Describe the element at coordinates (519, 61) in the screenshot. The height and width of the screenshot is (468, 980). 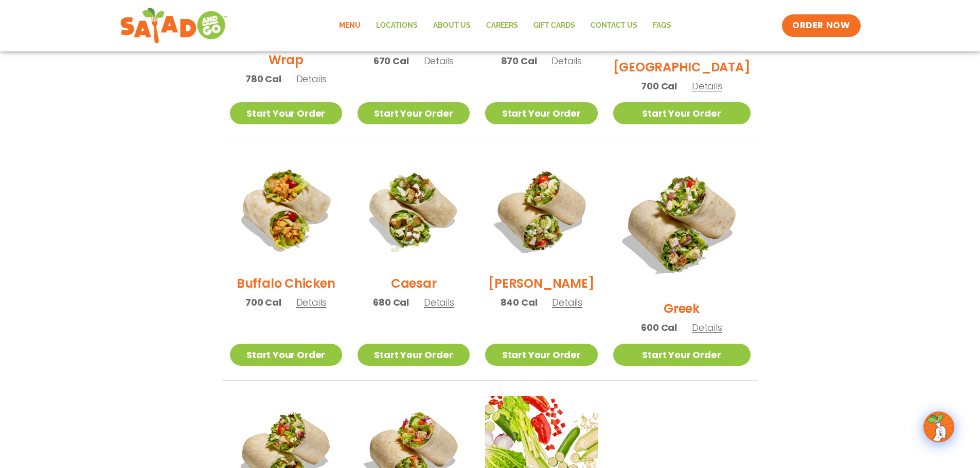
I see `span: 870 Cal` at that location.